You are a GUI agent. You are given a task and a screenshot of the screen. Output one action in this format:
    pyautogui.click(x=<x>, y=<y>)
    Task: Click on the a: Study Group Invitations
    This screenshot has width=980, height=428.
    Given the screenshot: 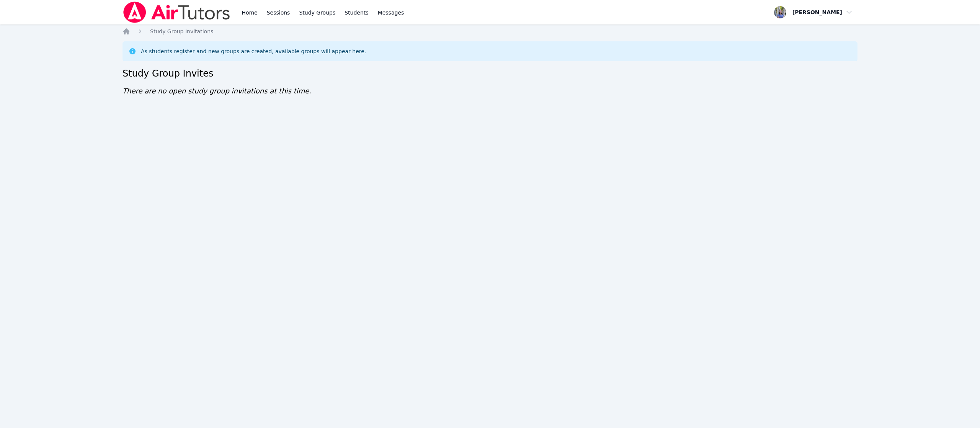 What is the action you would take?
    pyautogui.click(x=182, y=32)
    